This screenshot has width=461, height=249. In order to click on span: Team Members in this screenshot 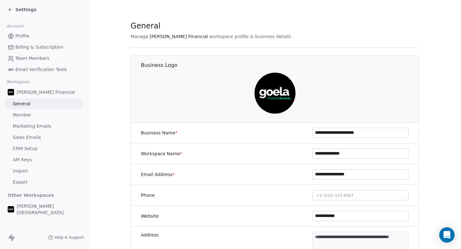, I will do `click(32, 58)`.